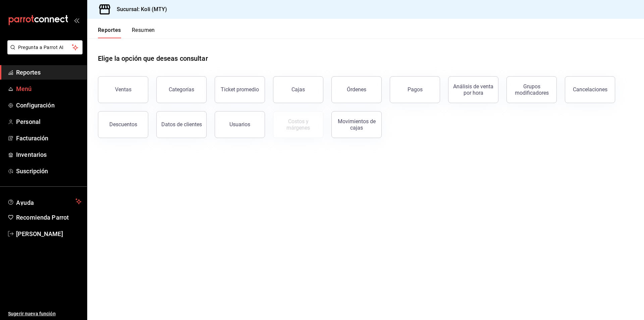 The image size is (644, 320). I want to click on a: Pregunta a Parrot AI, so click(43, 52).